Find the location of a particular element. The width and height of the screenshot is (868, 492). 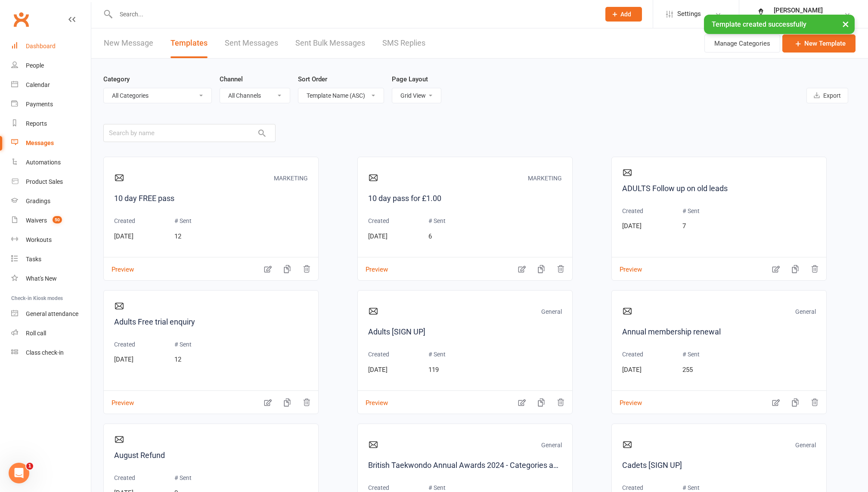

div: Gradings is located at coordinates (38, 201).